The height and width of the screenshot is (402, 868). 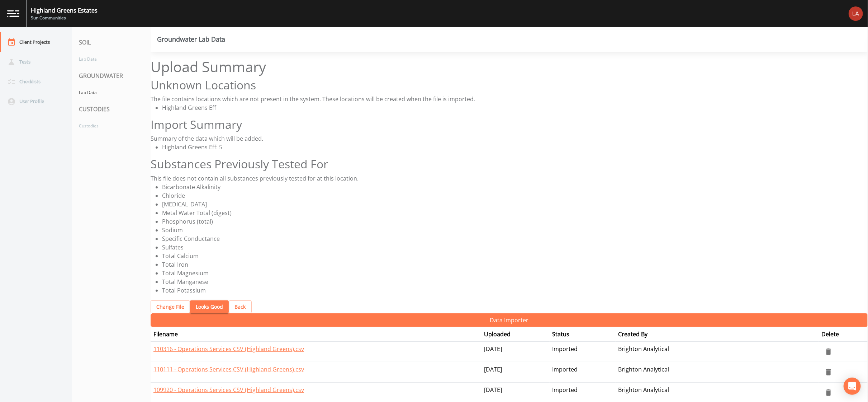 I want to click on div: Custodies, so click(x=107, y=126).